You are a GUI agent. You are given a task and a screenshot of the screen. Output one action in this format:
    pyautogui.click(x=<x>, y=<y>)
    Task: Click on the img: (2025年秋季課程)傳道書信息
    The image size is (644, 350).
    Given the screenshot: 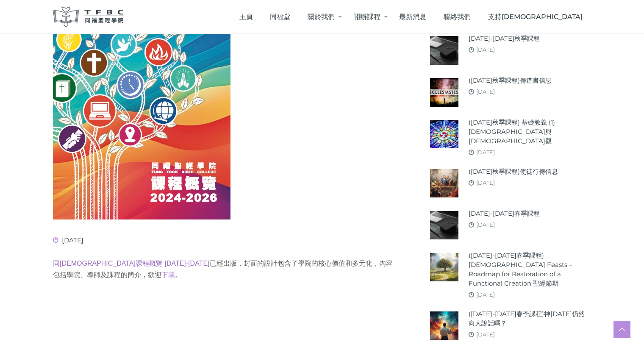 What is the action you would take?
    pyautogui.click(x=444, y=92)
    